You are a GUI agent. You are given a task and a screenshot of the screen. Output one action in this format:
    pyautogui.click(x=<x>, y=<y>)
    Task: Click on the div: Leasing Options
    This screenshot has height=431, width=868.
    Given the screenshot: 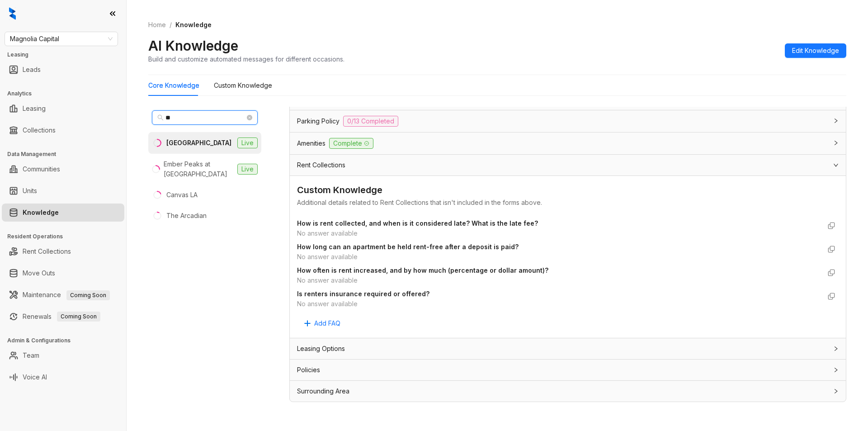 What is the action you would take?
    pyautogui.click(x=568, y=348)
    